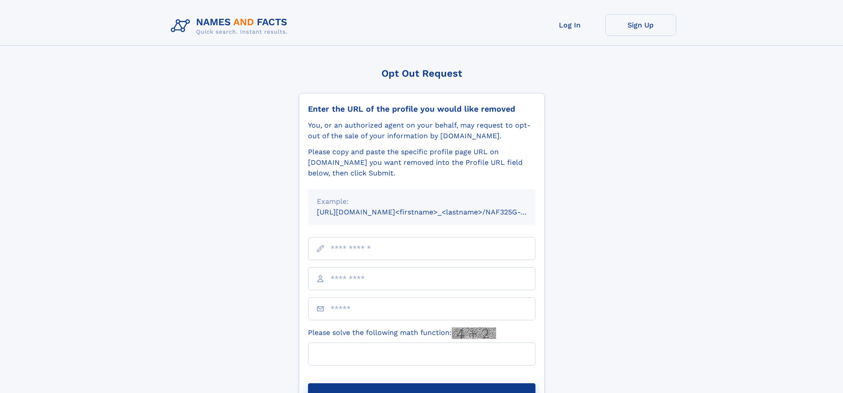 The image size is (843, 393). I want to click on div: Example:, so click(422, 201).